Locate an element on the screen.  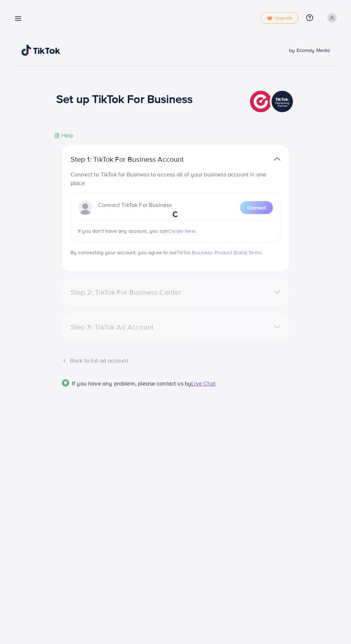
span: If you have any problem, please contact us by is located at coordinates (131, 383).